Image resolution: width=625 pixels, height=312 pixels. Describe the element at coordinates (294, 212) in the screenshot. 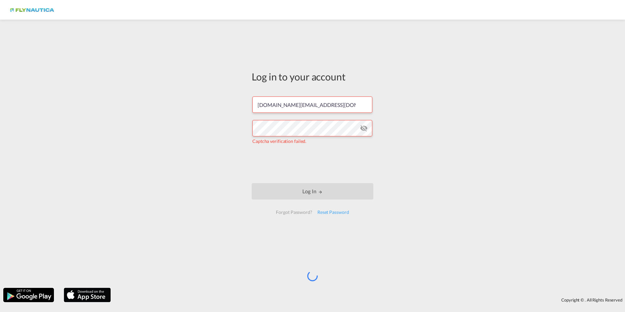

I see `div: Forgot Password?` at that location.